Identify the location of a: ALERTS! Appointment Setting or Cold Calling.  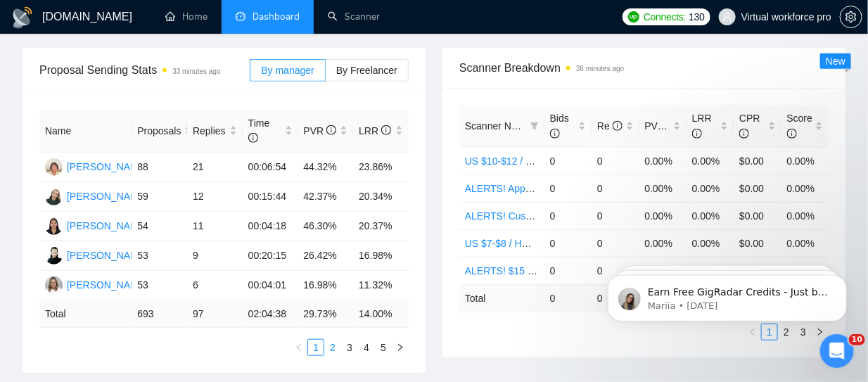
(564, 189).